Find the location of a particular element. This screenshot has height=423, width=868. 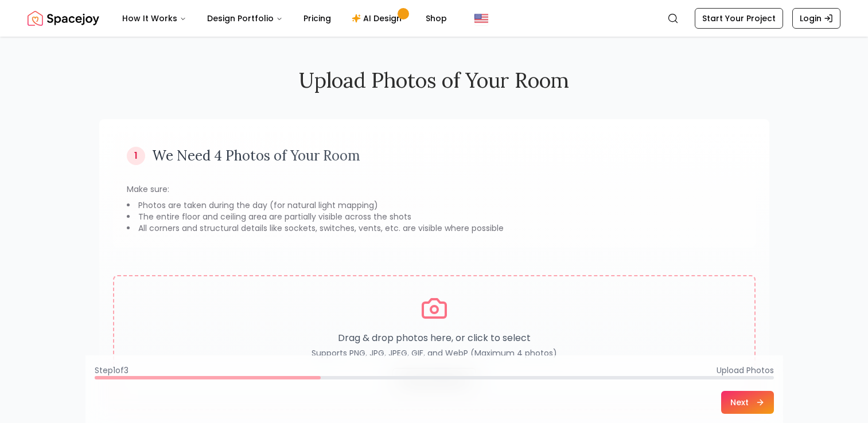

nav: Main is located at coordinates (284, 18).